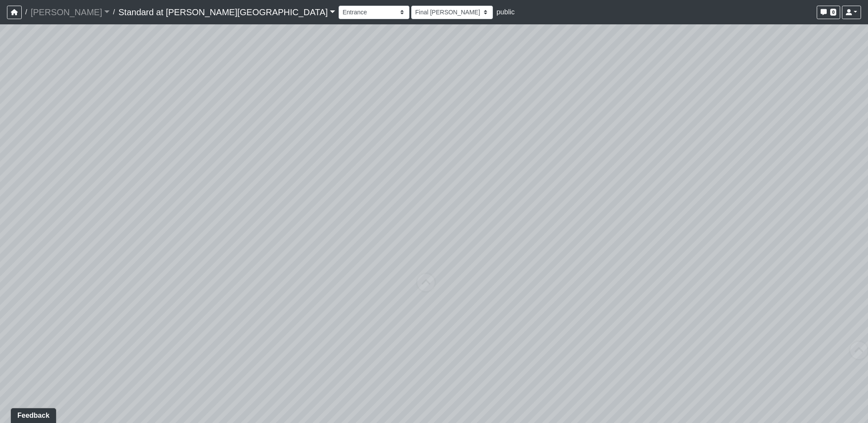 Image resolution: width=868 pixels, height=423 pixels. I want to click on button: 0, so click(828, 12).